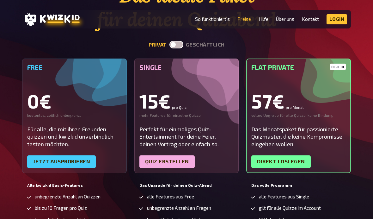 The width and height of the screenshot is (373, 219). What do you see at coordinates (74, 115) in the screenshot?
I see `div: kostenlos, zeitlich unbegrenzt` at bounding box center [74, 115].